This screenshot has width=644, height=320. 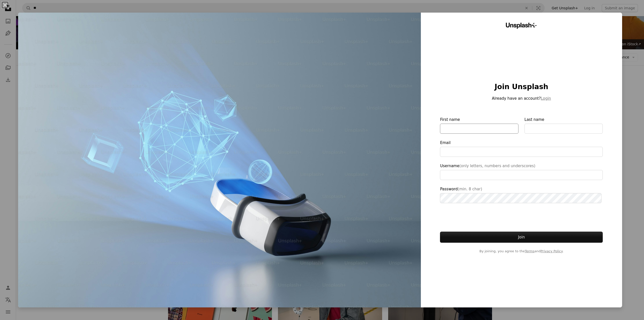 What do you see at coordinates (479, 125) in the screenshot?
I see `label: First name` at bounding box center [479, 125].